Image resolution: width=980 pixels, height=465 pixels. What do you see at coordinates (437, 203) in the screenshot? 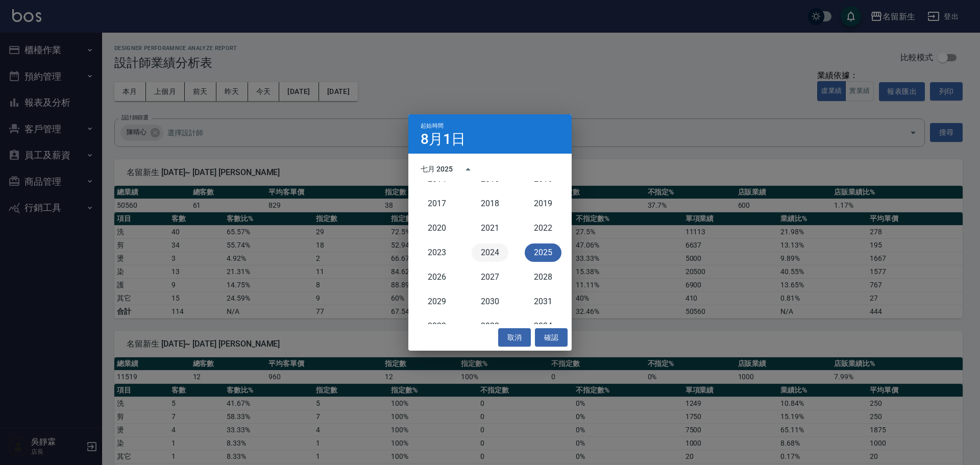
I see `button: 2017` at bounding box center [437, 203].